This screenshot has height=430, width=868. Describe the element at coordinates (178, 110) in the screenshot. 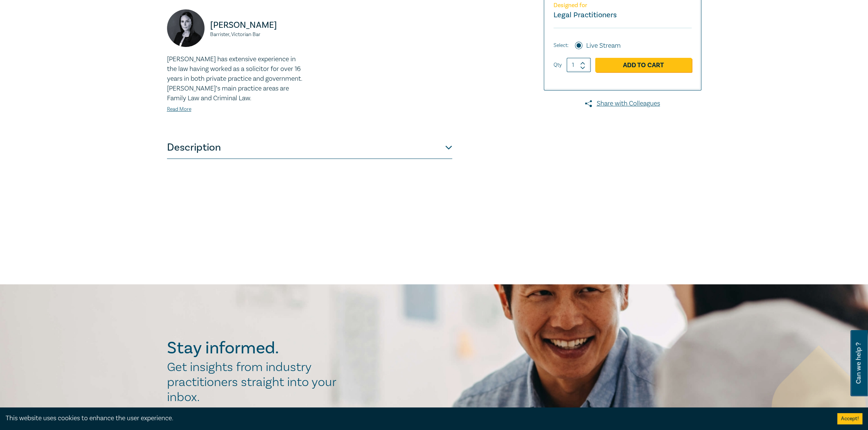

I see `a: Read More` at that location.